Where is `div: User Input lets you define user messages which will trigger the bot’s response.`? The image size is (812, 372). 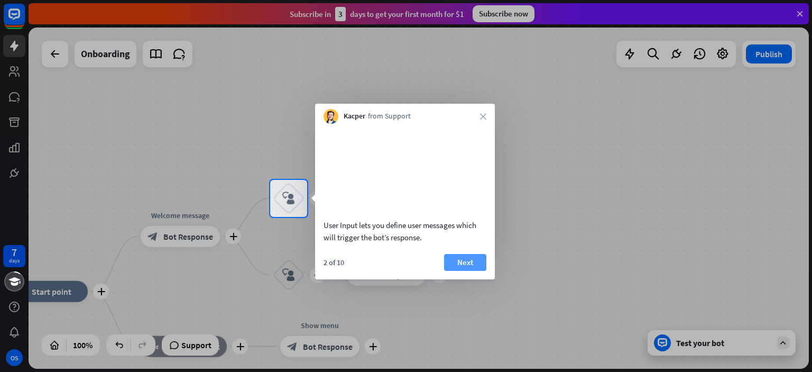
div: User Input lets you define user messages which will trigger the bot’s response. is located at coordinates (405, 231).